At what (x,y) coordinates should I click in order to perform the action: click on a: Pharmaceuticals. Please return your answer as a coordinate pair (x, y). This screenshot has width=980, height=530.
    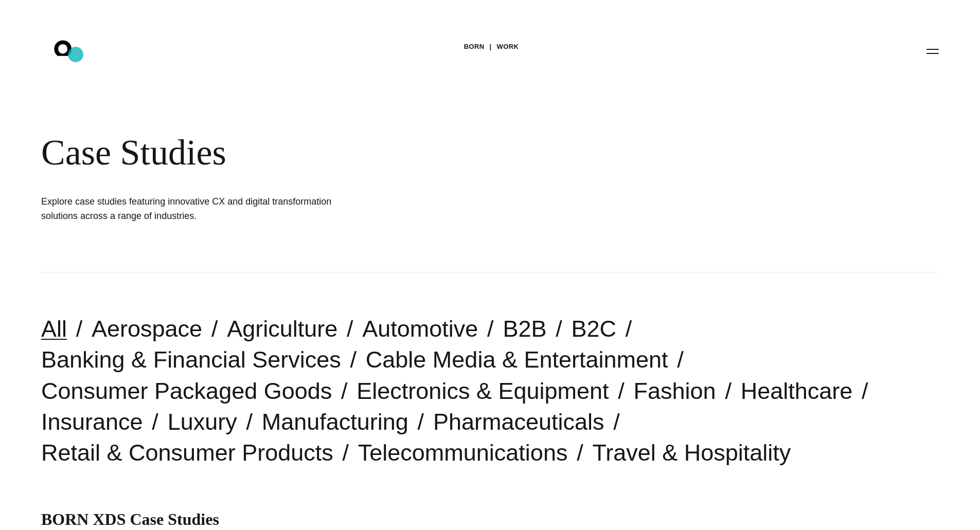
    Looking at the image, I should click on (518, 422).